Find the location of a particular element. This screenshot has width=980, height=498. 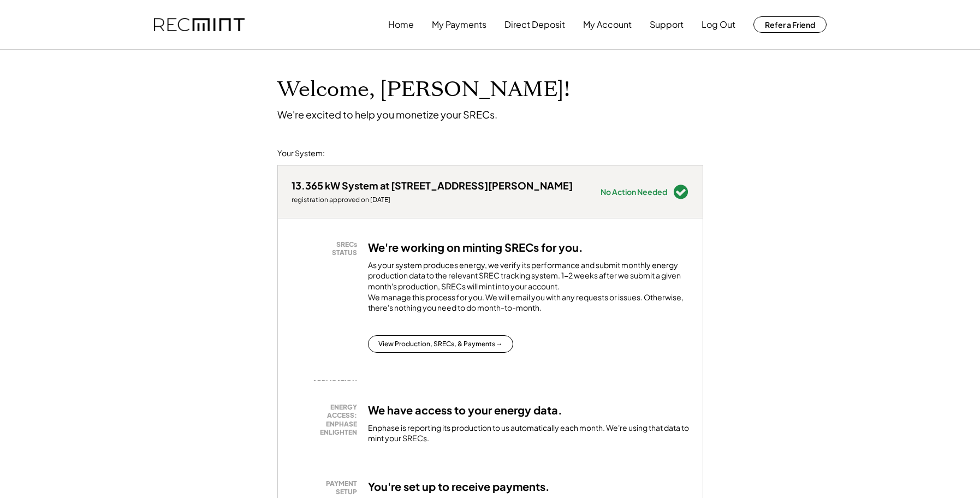

div: Enphase is reporting its production to us automatically each month. We're using that data to mint... is located at coordinates (528, 433).